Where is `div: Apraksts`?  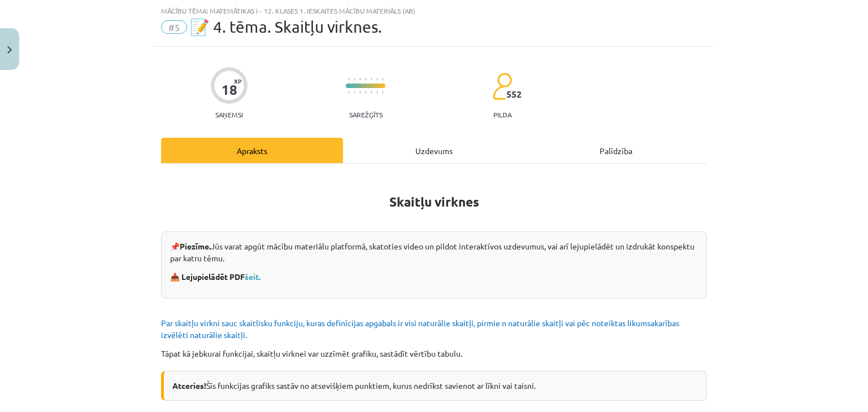 div: Apraksts is located at coordinates (252, 150).